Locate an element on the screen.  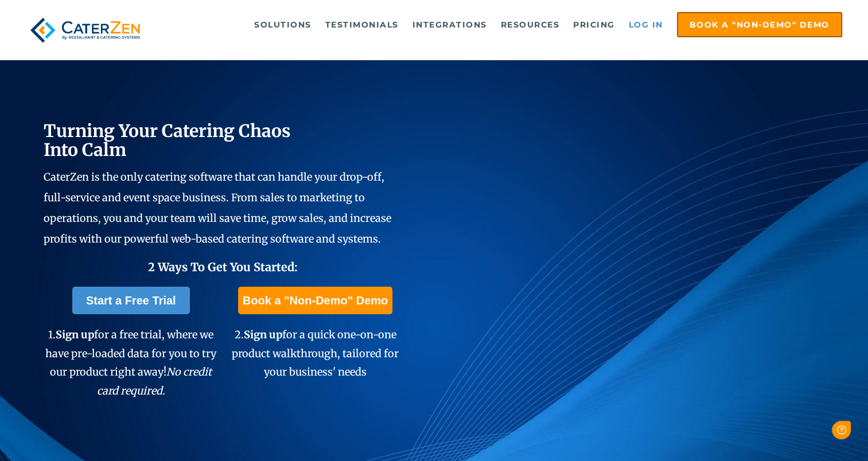
a: Resources is located at coordinates (530, 25).